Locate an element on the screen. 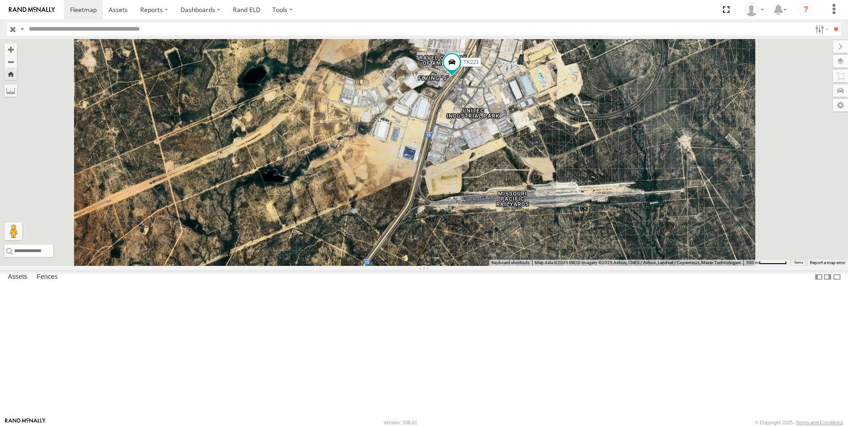 The width and height of the screenshot is (848, 427). a: Report a map error is located at coordinates (828, 262).